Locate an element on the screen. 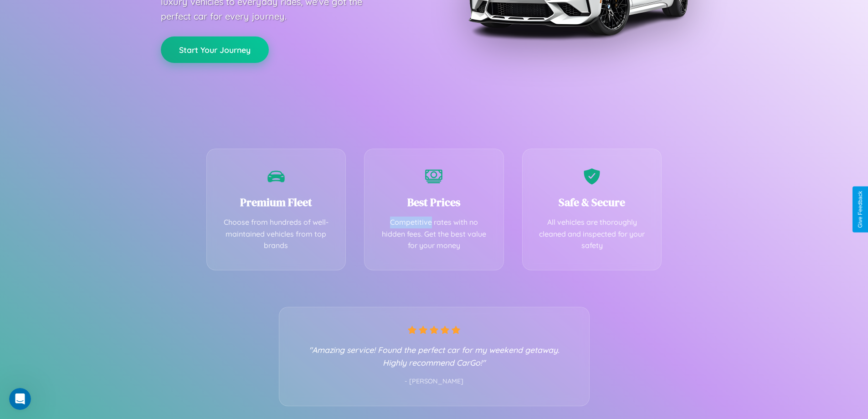 This screenshot has height=419, width=868. p: All vehicles are thoroughly cleaned and inspected for your safety is located at coordinates (592, 234).